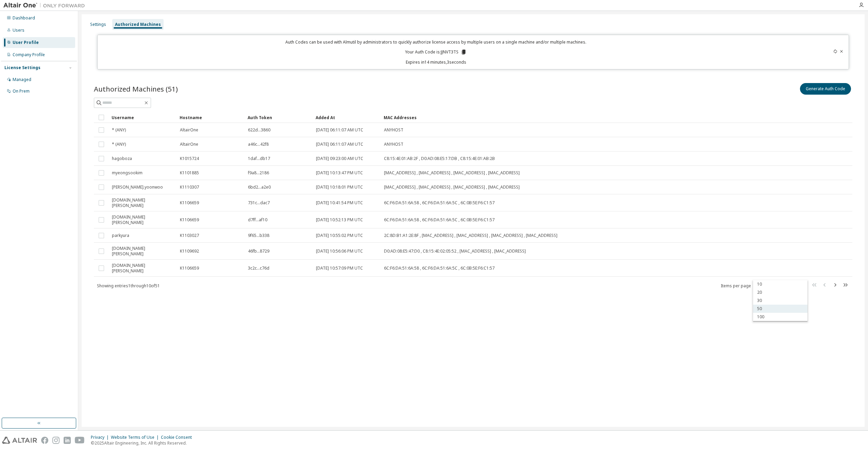 The width and height of the screenshot is (868, 450). I want to click on p: Expires in 14 minutes, 3 seconds, so click(435, 62).